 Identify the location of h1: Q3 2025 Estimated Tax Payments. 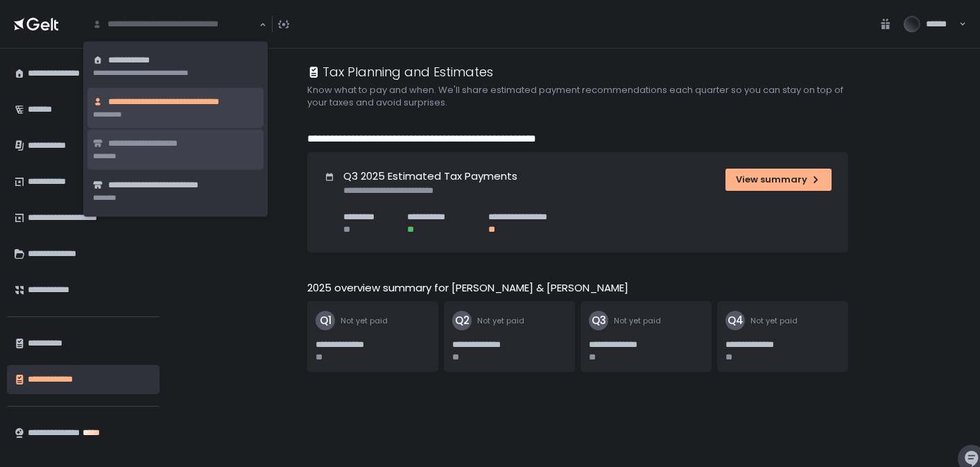
(430, 176).